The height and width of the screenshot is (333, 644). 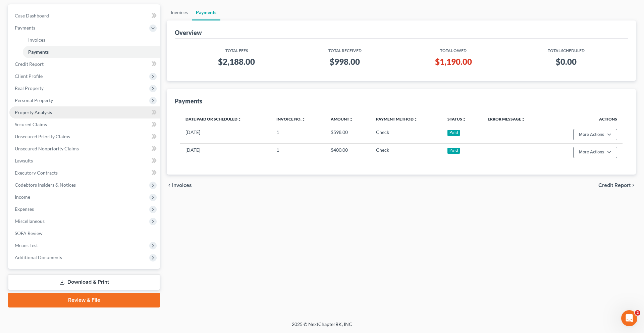 What do you see at coordinates (170, 185) in the screenshot?
I see `i: chevron_left` at bounding box center [170, 185].